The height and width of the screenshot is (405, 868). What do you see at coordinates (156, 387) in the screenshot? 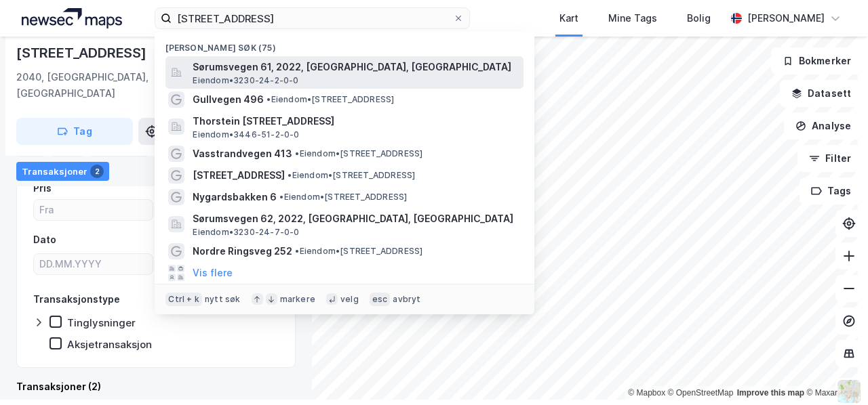
I see `div: Transaksjoner (2)` at bounding box center [156, 387].